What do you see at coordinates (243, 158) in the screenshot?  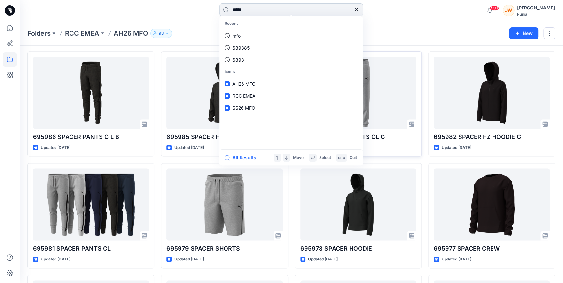 I see `button: All Results` at bounding box center [243, 158].